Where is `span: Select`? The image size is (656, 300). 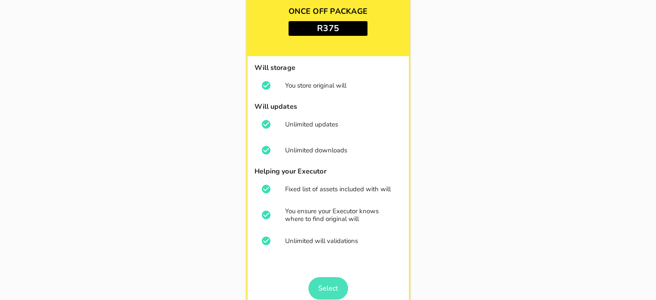
span: Select is located at coordinates (328, 288).